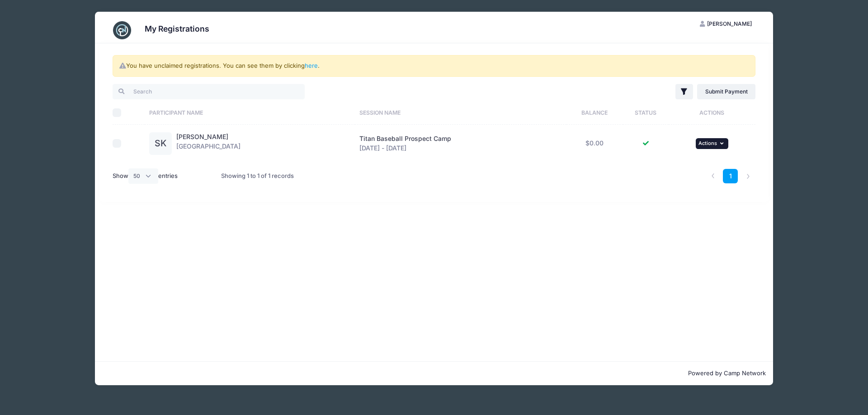 Image resolution: width=868 pixels, height=415 pixels. Describe the element at coordinates (708, 143) in the screenshot. I see `span: Actions` at that location.